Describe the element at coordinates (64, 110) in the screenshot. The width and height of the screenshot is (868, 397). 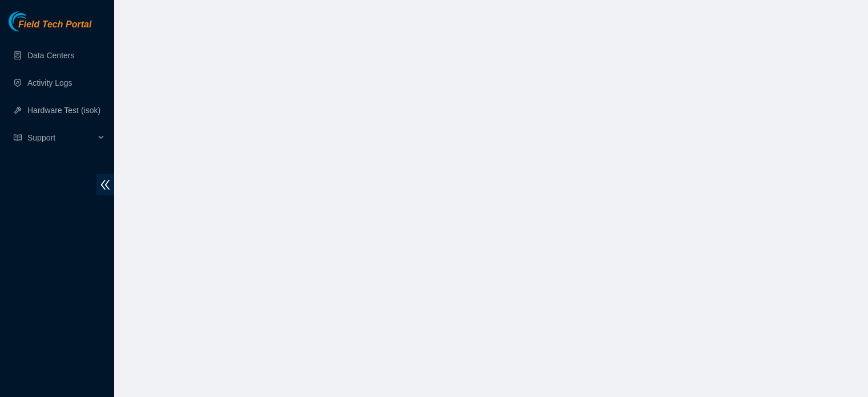
I see `a: Hardware Test (isok)` at that location.